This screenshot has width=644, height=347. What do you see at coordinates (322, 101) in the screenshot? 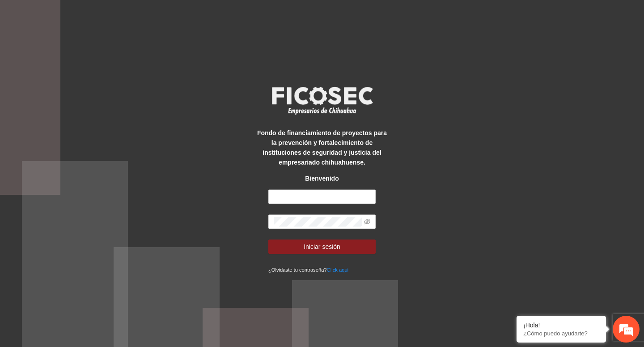
I see `img: logo` at bounding box center [322, 101].